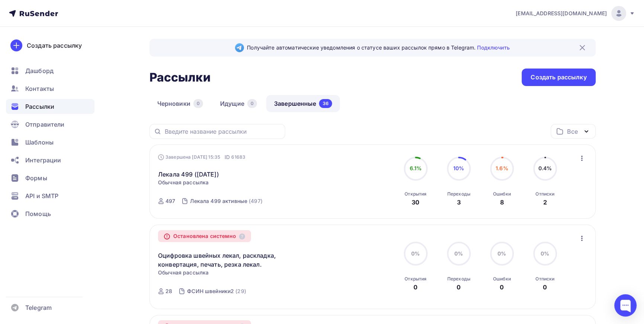 This screenshot has height=324, width=644. Describe the element at coordinates (502, 202) in the screenshot. I see `div: 8` at that location.